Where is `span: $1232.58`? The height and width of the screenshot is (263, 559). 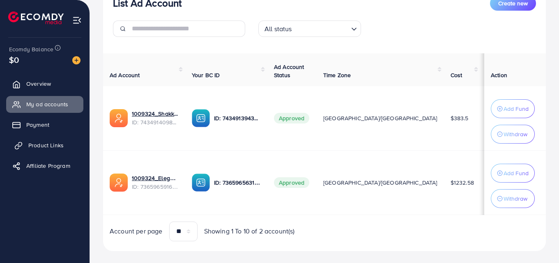 span: $1232.58 is located at coordinates (462, 183).